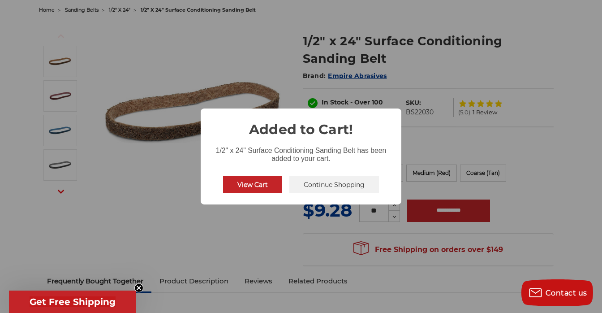 The width and height of the screenshot is (602, 313). What do you see at coordinates (334, 184) in the screenshot?
I see `button: Continue Shopping` at bounding box center [334, 184].